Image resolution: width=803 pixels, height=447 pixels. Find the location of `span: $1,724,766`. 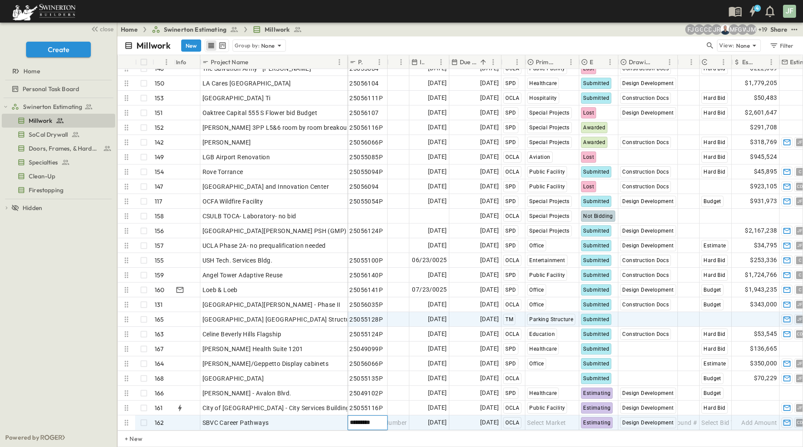

span: $1,724,766 is located at coordinates (761, 275).